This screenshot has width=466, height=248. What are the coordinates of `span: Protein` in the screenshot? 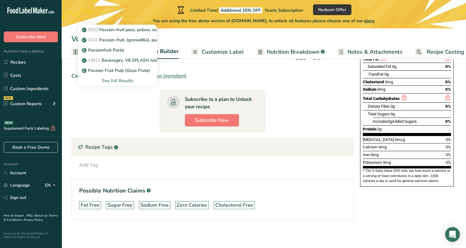 It's located at (370, 129).